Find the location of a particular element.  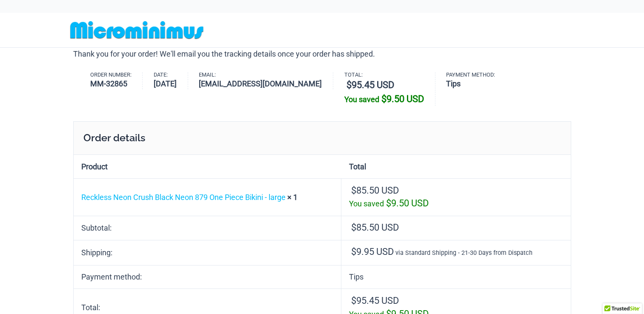

li: Order number: is located at coordinates (117, 81).